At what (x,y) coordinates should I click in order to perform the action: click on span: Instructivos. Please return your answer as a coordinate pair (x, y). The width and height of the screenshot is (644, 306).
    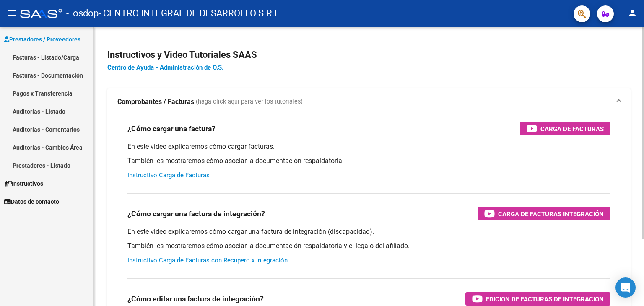
    Looking at the image, I should click on (24, 184).